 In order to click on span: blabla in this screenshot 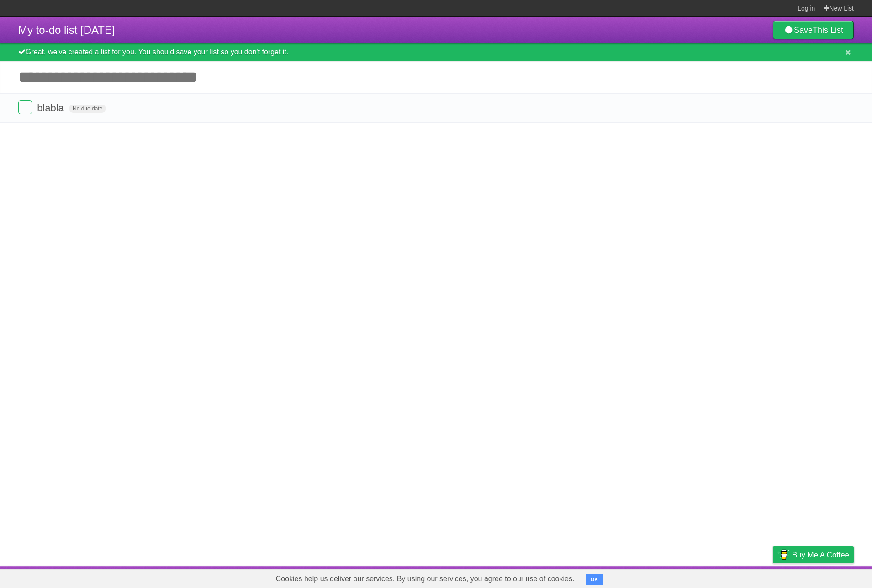, I will do `click(52, 107)`.